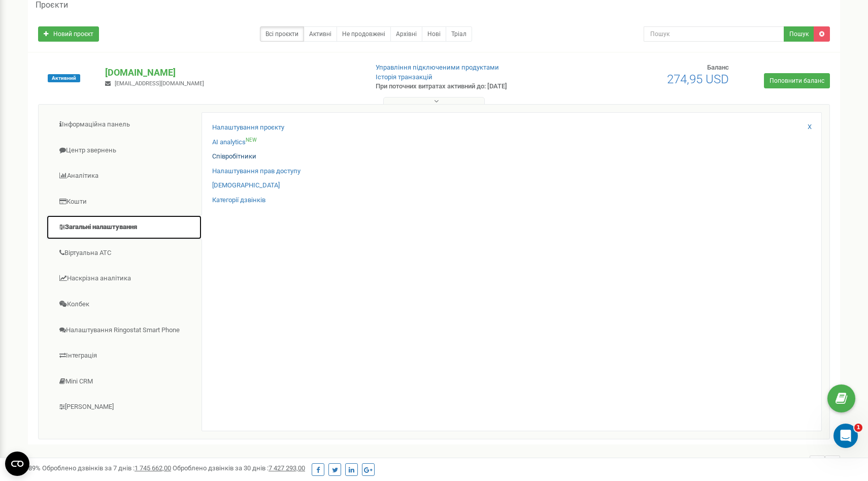 The width and height of the screenshot is (868, 481). Describe the element at coordinates (697, 79) in the screenshot. I see `span: 274,95 USD` at that location.